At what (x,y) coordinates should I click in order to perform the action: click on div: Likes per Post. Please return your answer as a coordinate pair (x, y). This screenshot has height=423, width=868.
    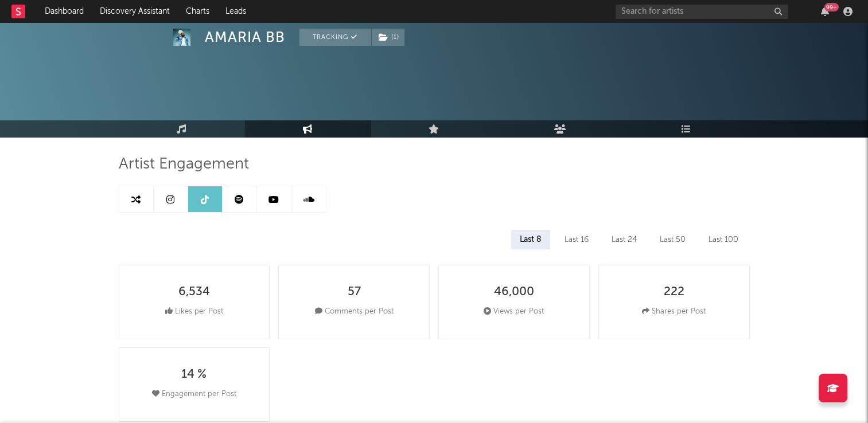
    Looking at the image, I should click on (194, 312).